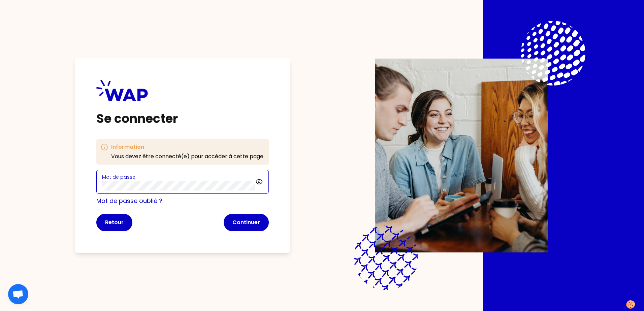 The width and height of the screenshot is (644, 311). I want to click on div: Ouvrir le chat, so click(19, 294).